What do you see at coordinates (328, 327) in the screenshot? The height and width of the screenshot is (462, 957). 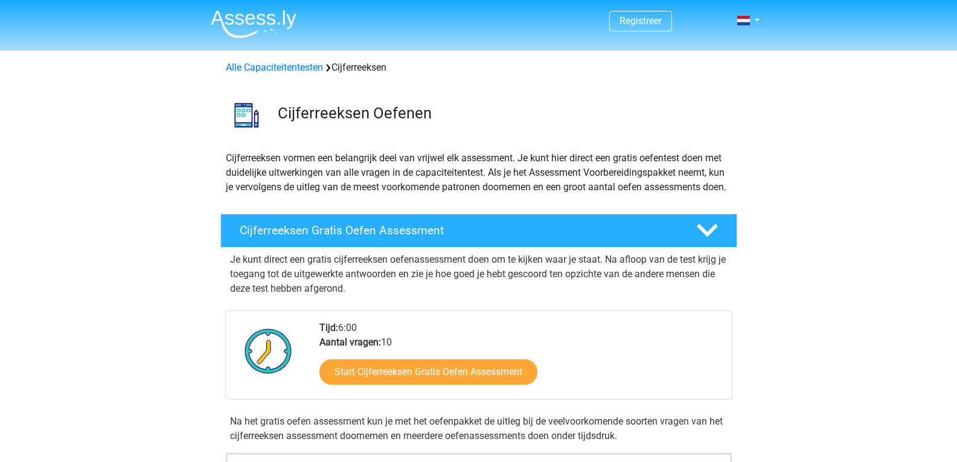 I see `b: Tijd:` at bounding box center [328, 327].